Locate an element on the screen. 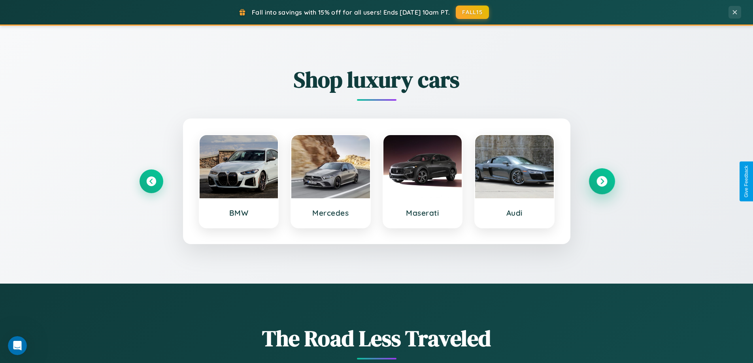 The height and width of the screenshot is (363, 753). h3: Mercedes is located at coordinates (330, 213).